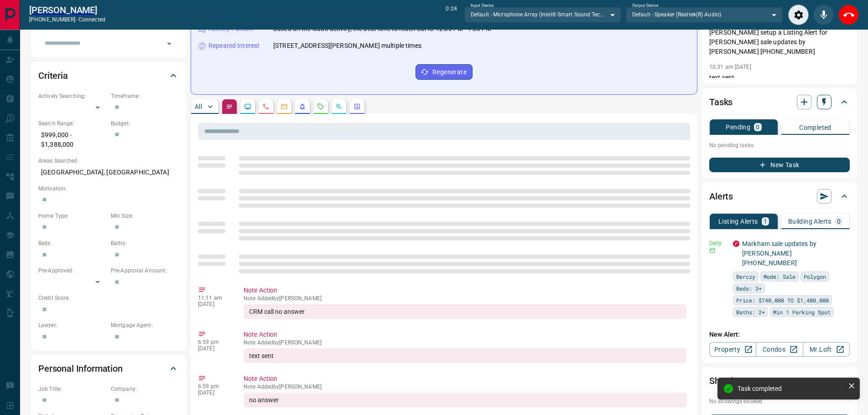 The height and width of the screenshot is (415, 868). I want to click on p: Pre-Approval Amount:, so click(145, 271).